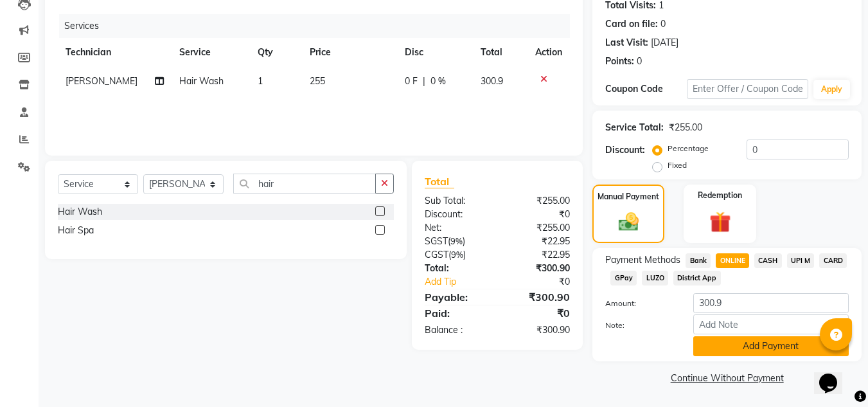 The width and height of the screenshot is (868, 407). What do you see at coordinates (631, 24) in the screenshot?
I see `div: Card on file:` at bounding box center [631, 24].